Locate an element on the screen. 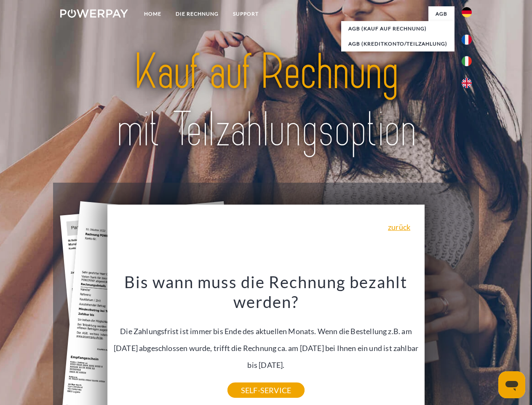 The image size is (532, 405). a: zurück is located at coordinates (399, 227).